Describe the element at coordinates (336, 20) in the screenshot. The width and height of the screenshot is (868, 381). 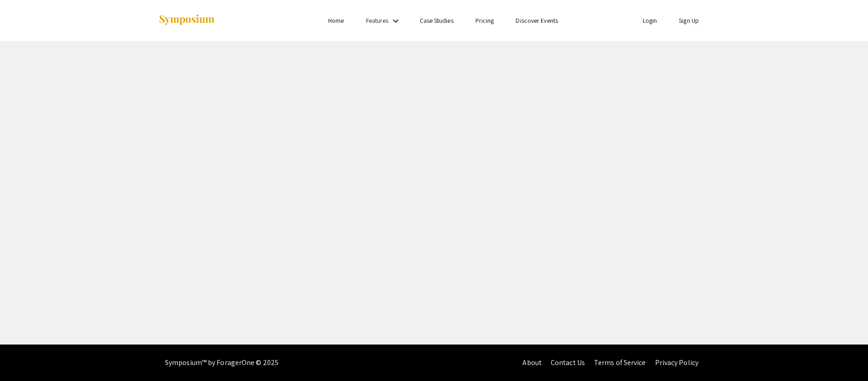
I see `a: Home` at that location.